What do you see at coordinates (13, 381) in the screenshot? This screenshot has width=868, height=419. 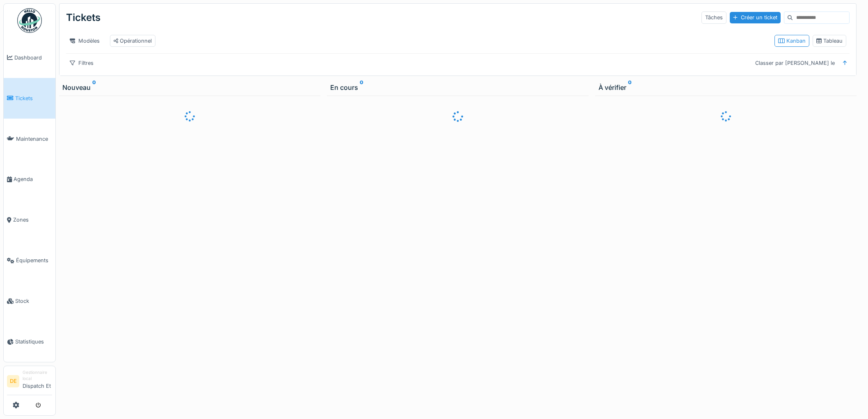 I see `li: DE` at bounding box center [13, 381].